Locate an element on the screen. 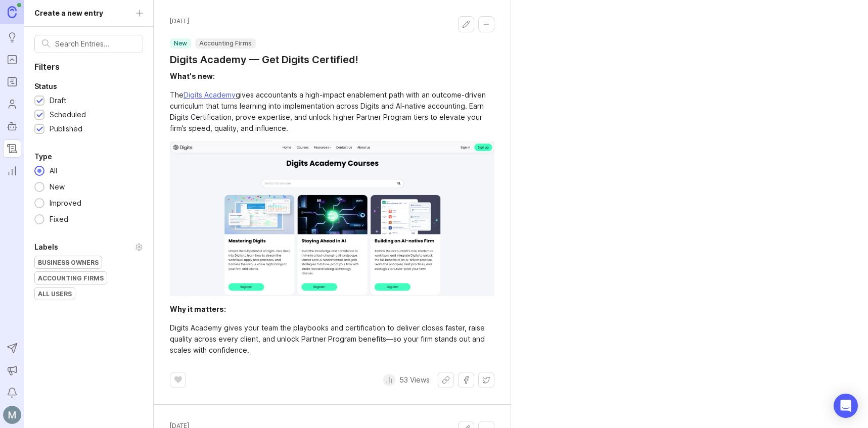  div: Digits Academy gives your team the playbooks and certification to deliver closes faster, raise qu... is located at coordinates (332, 339).